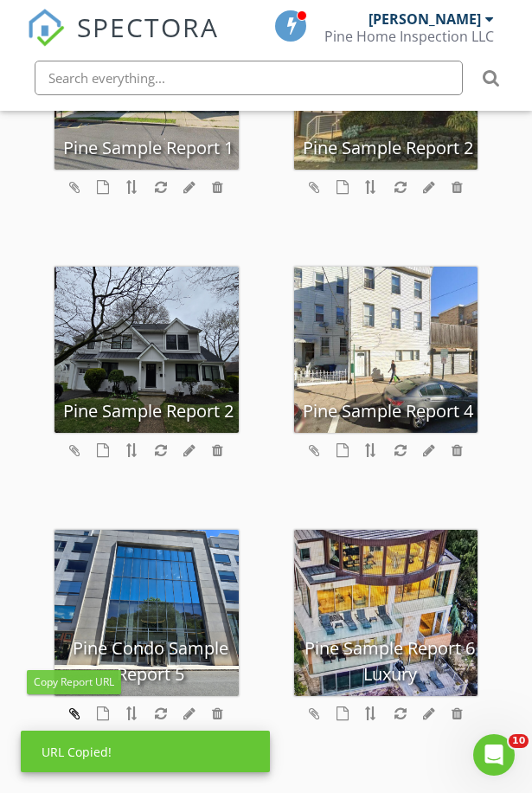  I want to click on div: Pine Home Inspection LLC, so click(409, 36).